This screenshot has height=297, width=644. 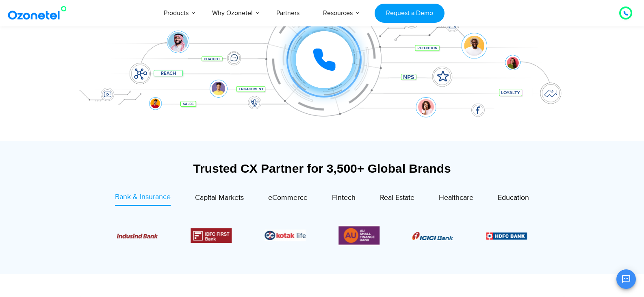 I want to click on div: Trusted CX Partner for 3,500+ Global Brands, so click(x=322, y=168).